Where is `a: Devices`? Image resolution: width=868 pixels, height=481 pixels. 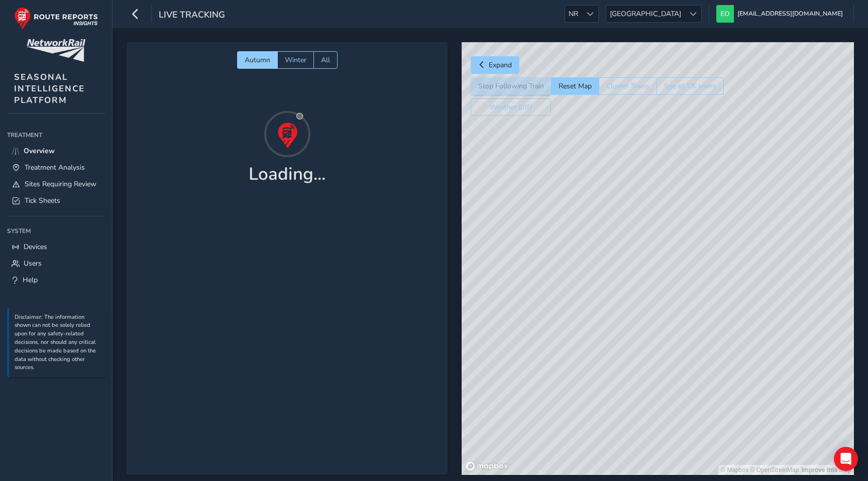
a: Devices is located at coordinates (56, 246).